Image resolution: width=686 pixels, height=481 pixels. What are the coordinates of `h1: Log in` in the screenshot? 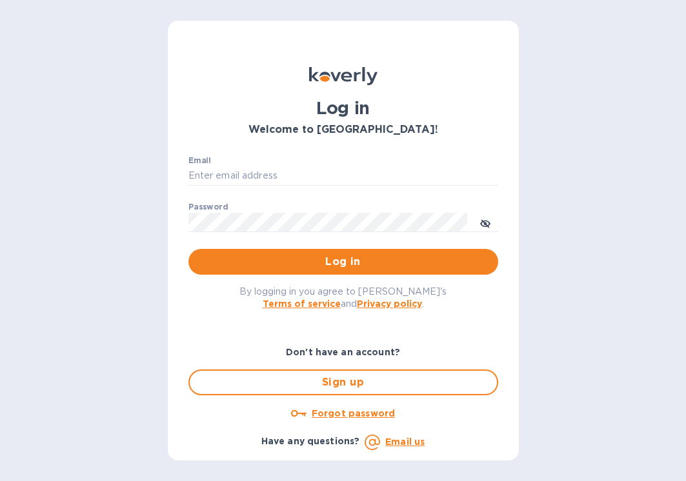 It's located at (343, 108).